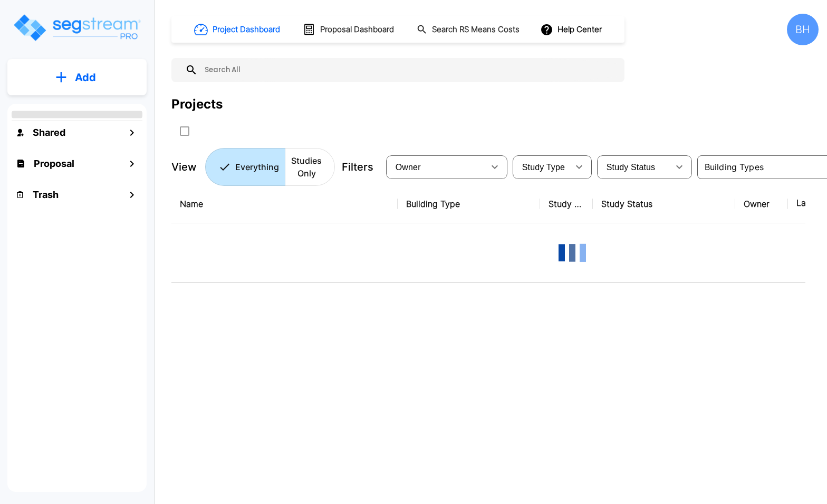 The width and height of the screenshot is (827, 504). What do you see at coordinates (45, 194) in the screenshot?
I see `h1: Trash` at bounding box center [45, 194].